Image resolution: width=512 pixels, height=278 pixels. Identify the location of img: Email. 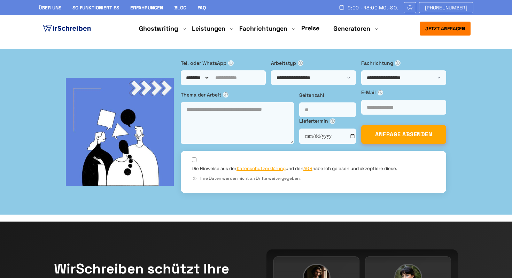
(410, 8).